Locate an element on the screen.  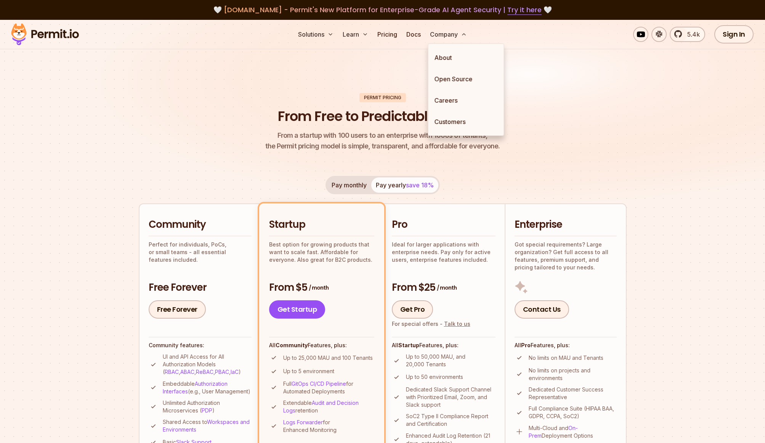
button: Solutions is located at coordinates (316, 34).